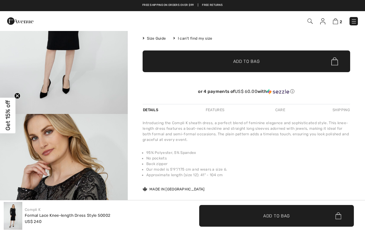 The height and width of the screenshot is (231, 365). What do you see at coordinates (32, 209) in the screenshot?
I see `a: Compli K` at bounding box center [32, 209].